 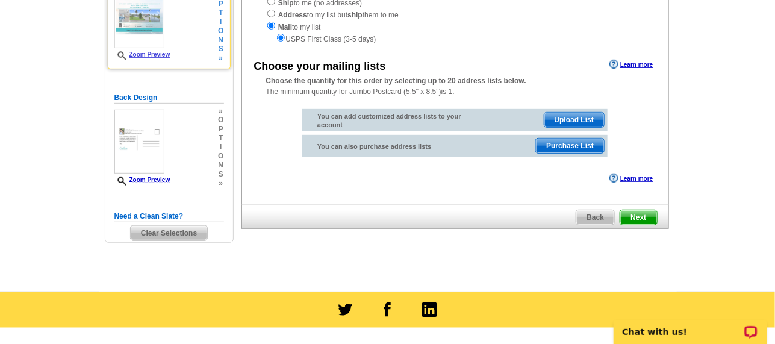 What do you see at coordinates (574, 120) in the screenshot?
I see `span: Upload List` at bounding box center [574, 120].